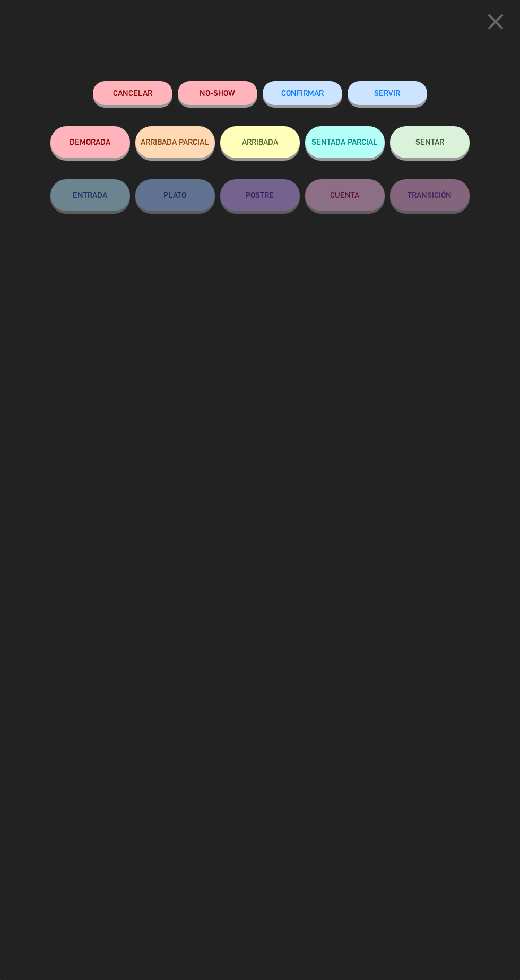 The image size is (520, 980). Describe the element at coordinates (175, 196) in the screenshot. I see `button: PLATO` at that location.